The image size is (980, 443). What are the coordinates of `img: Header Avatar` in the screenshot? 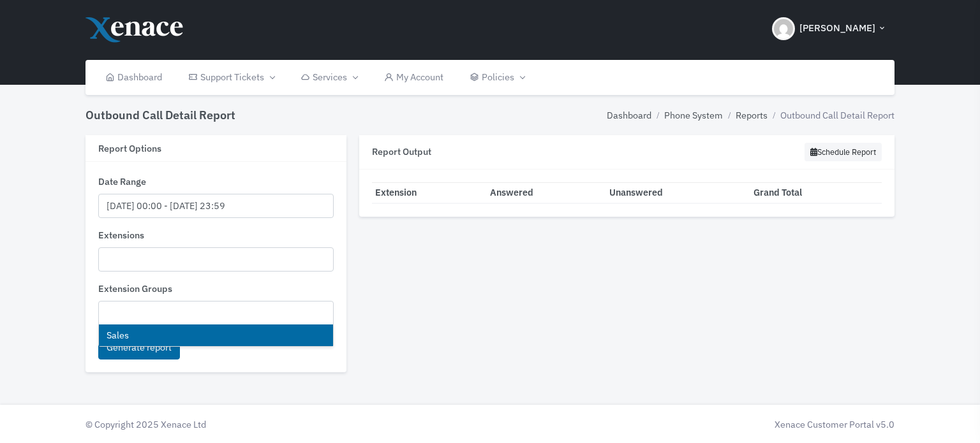 It's located at (784, 29).